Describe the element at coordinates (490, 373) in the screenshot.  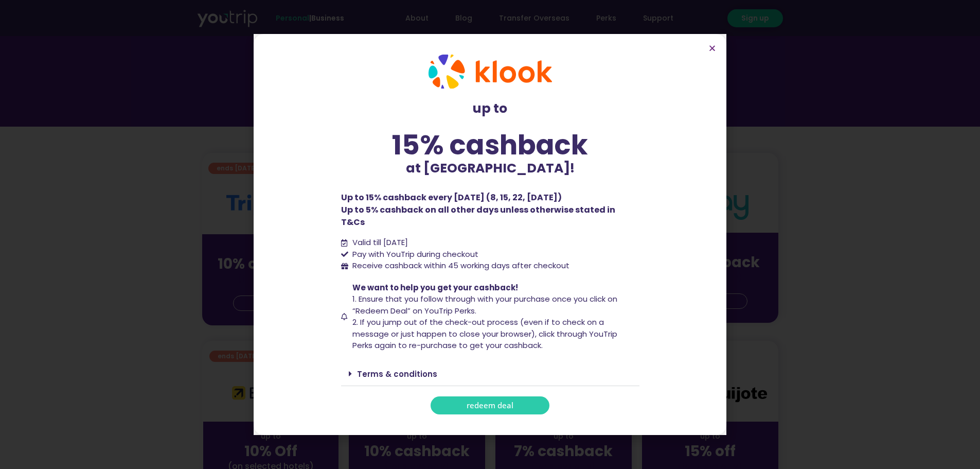
I see `div: Terms & conditions` at that location.